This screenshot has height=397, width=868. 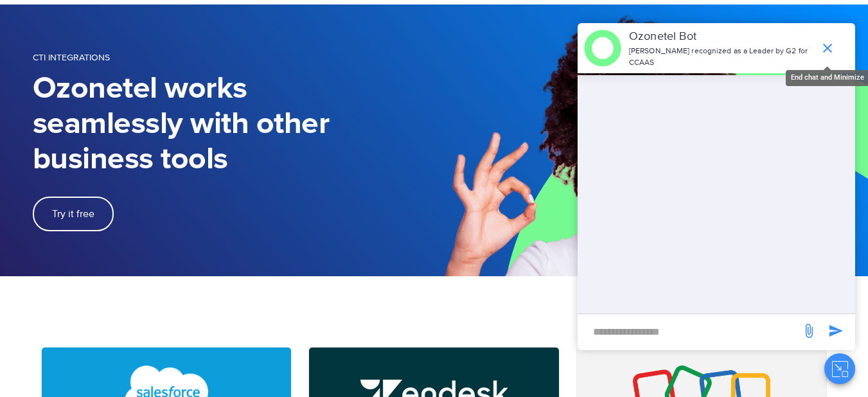 I want to click on a: Try it free, so click(x=74, y=214).